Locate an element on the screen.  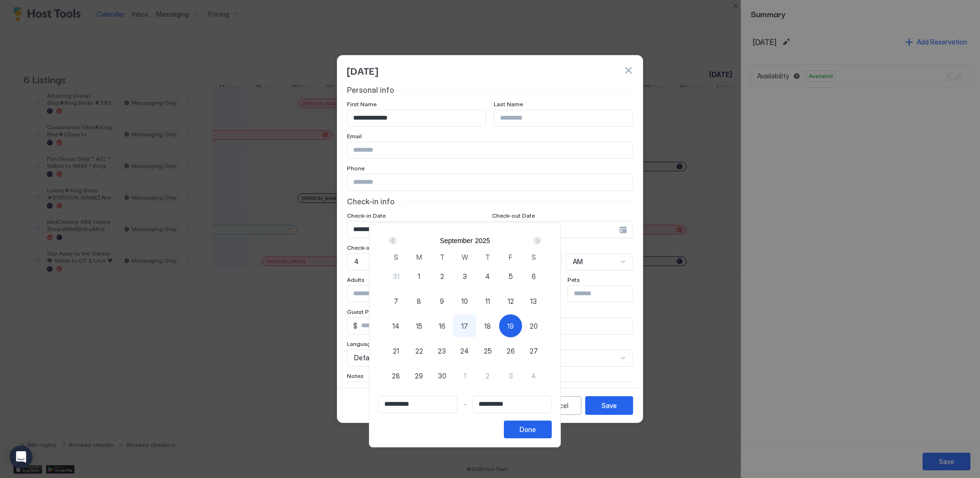
span: 16 is located at coordinates (442, 325).